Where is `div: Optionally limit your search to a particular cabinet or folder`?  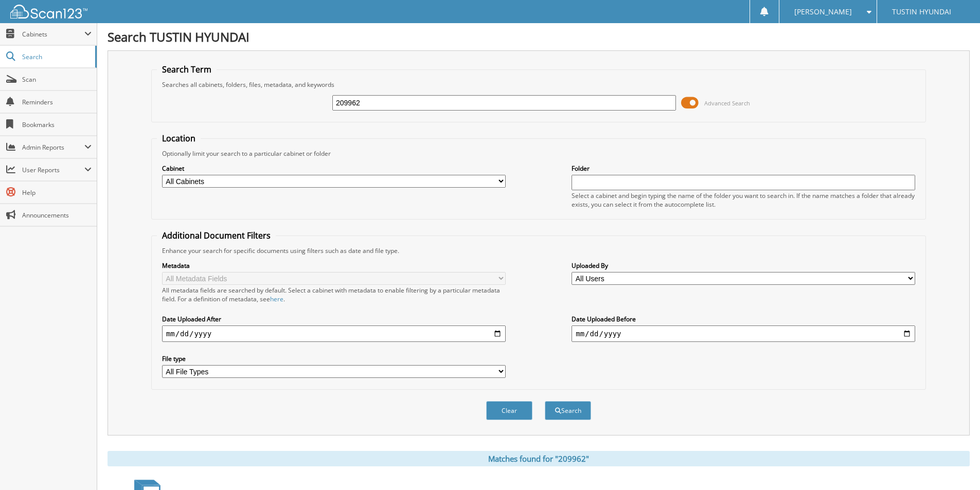
div: Optionally limit your search to a particular cabinet or folder is located at coordinates (538, 153).